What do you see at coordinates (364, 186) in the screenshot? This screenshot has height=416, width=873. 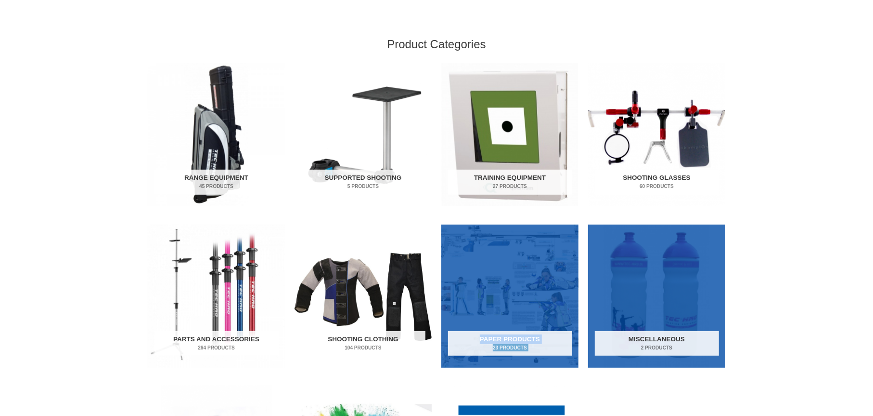 I see `mark: 5 Products` at bounding box center [364, 186].